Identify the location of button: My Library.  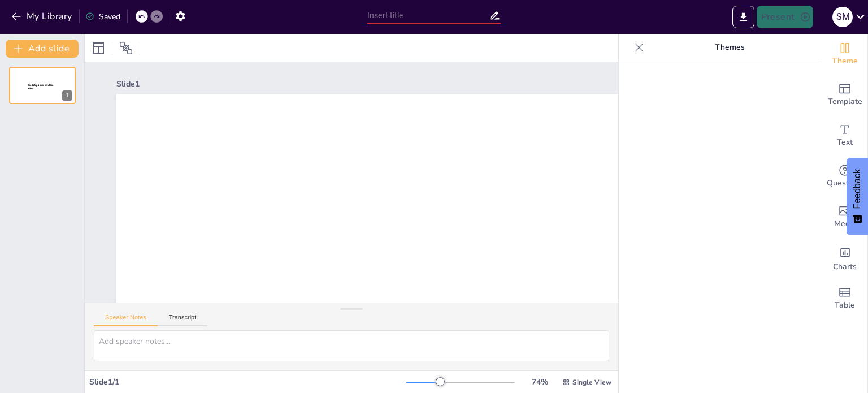
(42, 16).